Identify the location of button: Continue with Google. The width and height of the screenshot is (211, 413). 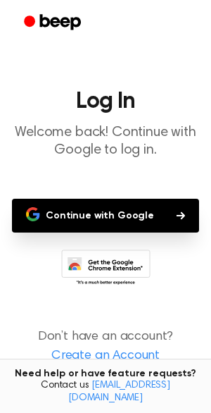
(106, 216).